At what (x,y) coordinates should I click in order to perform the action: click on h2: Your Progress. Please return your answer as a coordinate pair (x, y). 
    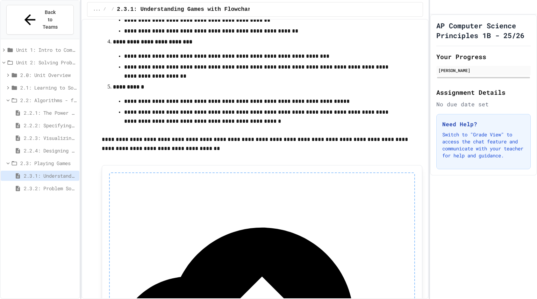
    Looking at the image, I should click on (484, 57).